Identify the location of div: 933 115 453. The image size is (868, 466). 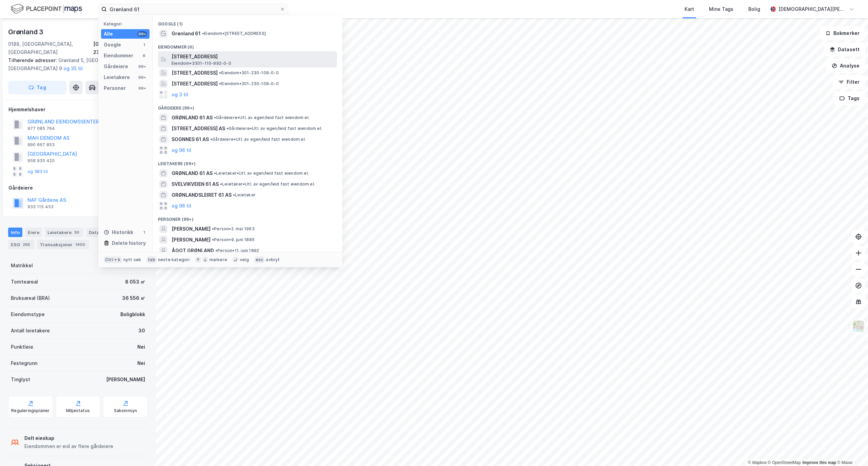
(40, 206).